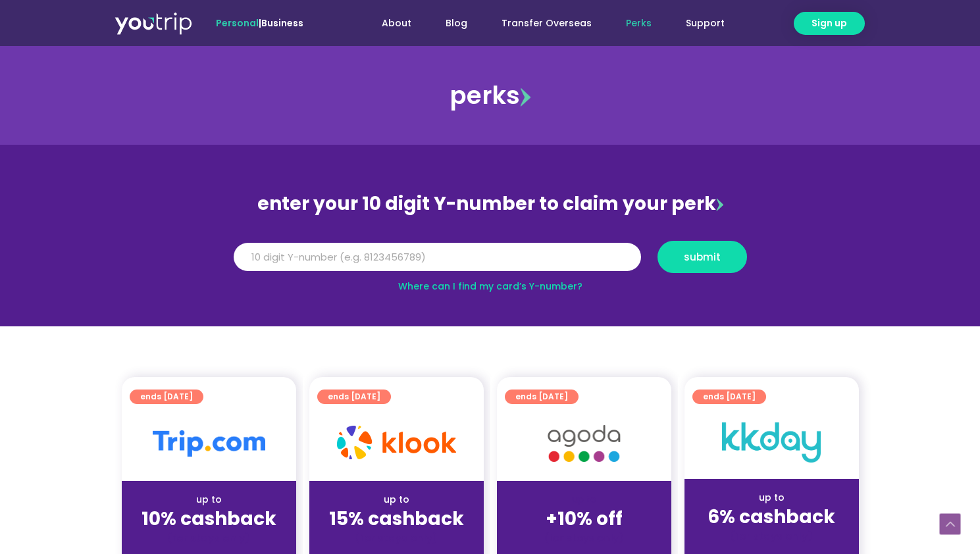  What do you see at coordinates (282, 23) in the screenshot?
I see `a: Business` at bounding box center [282, 23].